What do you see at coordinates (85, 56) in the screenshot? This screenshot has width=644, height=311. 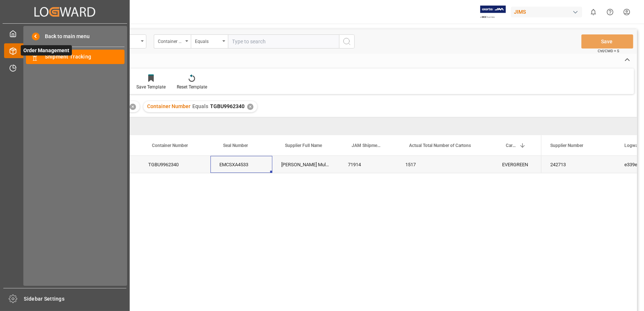 I see `span: Shipment Tracking` at bounding box center [85, 56].